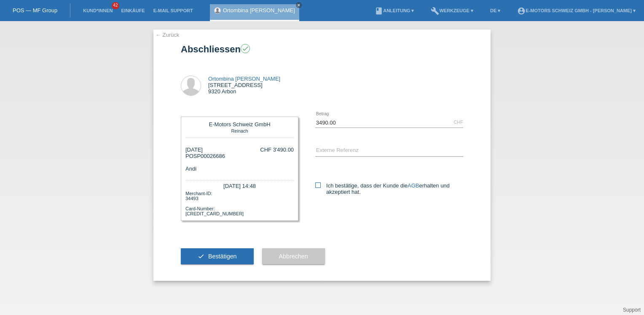  What do you see at coordinates (116, 6) in the screenshot?
I see `span: 42` at bounding box center [116, 6].